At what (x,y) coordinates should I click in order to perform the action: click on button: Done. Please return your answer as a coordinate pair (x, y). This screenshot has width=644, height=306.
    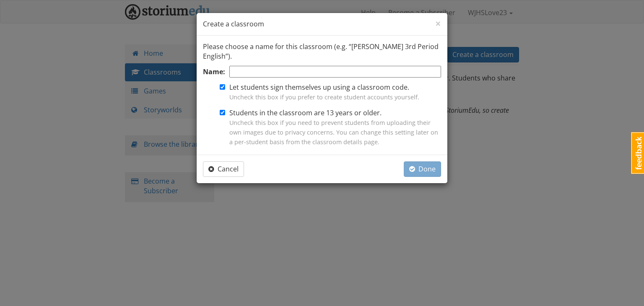
    Looking at the image, I should click on (422, 169).